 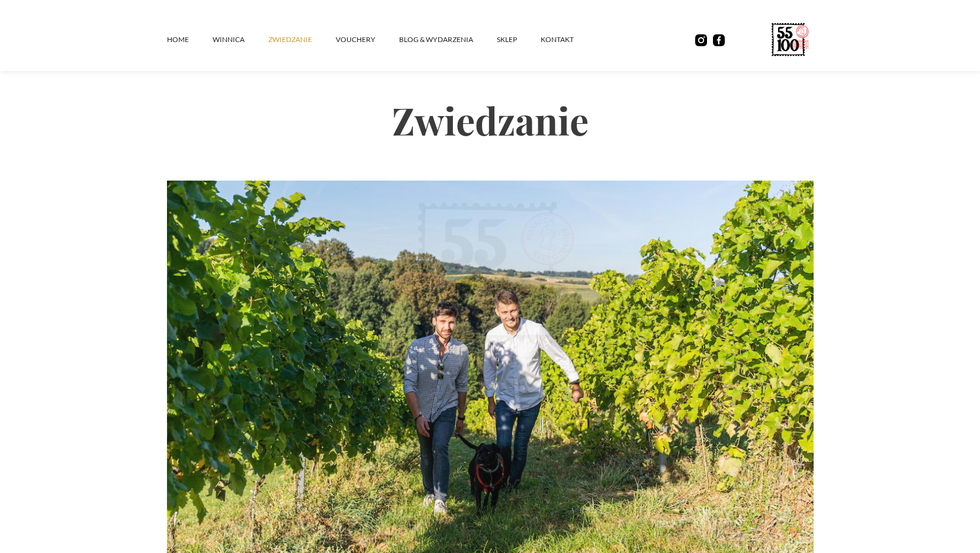 I want to click on a: SKLEP, so click(x=519, y=39).